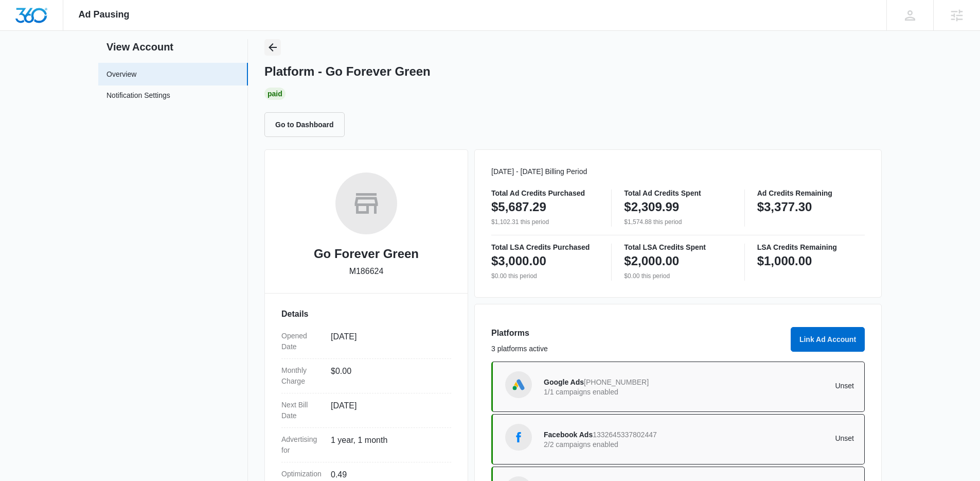  What do you see at coordinates (275, 94) in the screenshot?
I see `div: Paid` at bounding box center [275, 94].